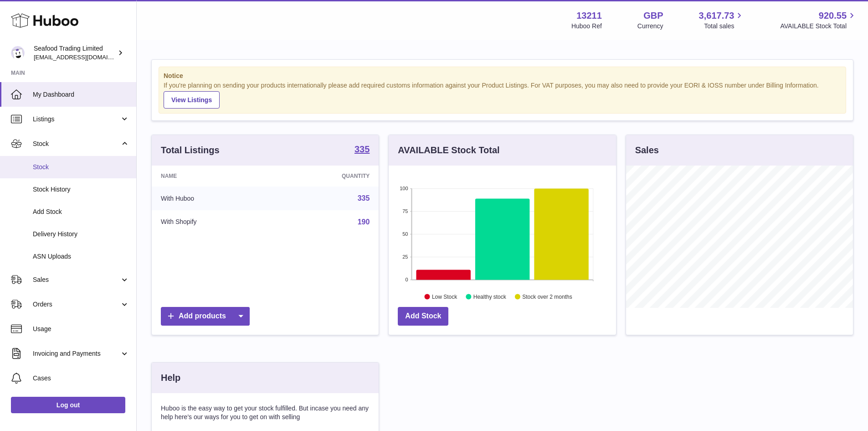 This screenshot has height=431, width=868. Describe the element at coordinates (76, 304) in the screenshot. I see `span: Orders` at that location.